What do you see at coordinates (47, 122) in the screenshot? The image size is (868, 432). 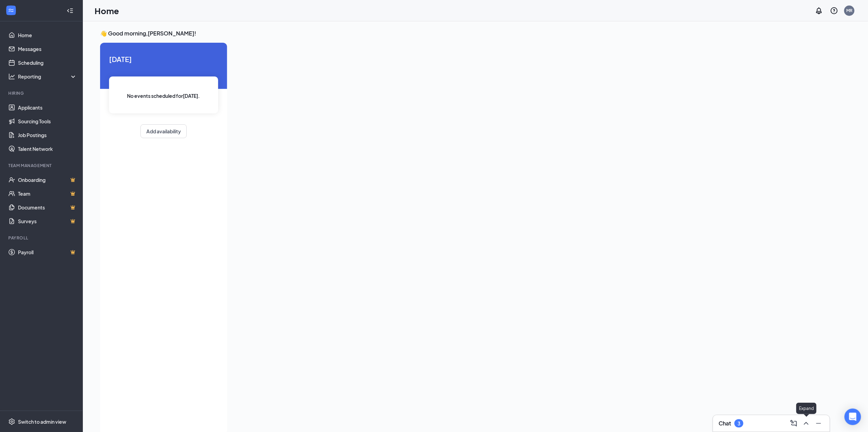 I see `a: Sourcing Tools` at bounding box center [47, 122].